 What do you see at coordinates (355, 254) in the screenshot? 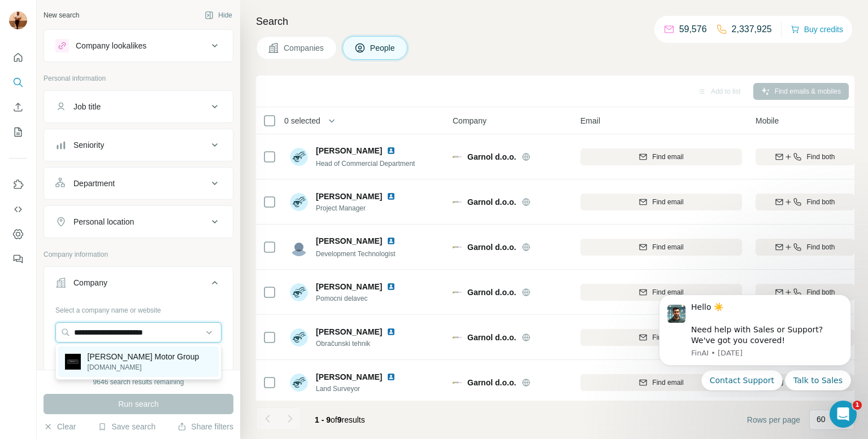
I see `span: Development Technologist` at bounding box center [355, 254].